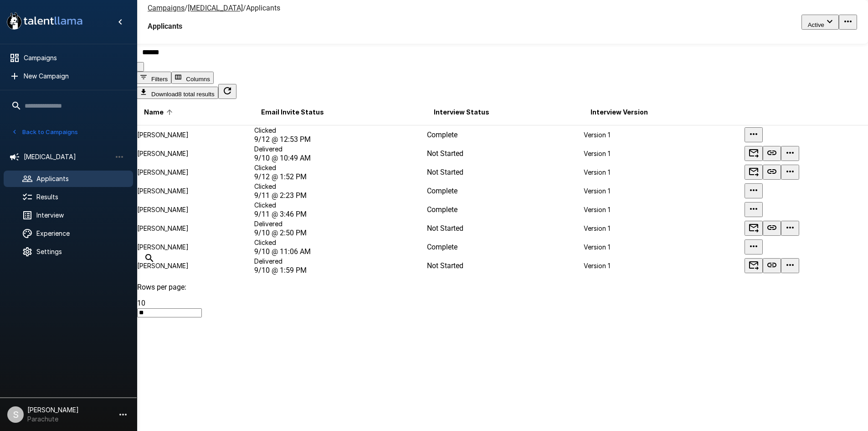 This screenshot has width=868, height=431. Describe the element at coordinates (283, 139) in the screenshot. I see `span: 9/12 @ 12:53 PM` at that location.